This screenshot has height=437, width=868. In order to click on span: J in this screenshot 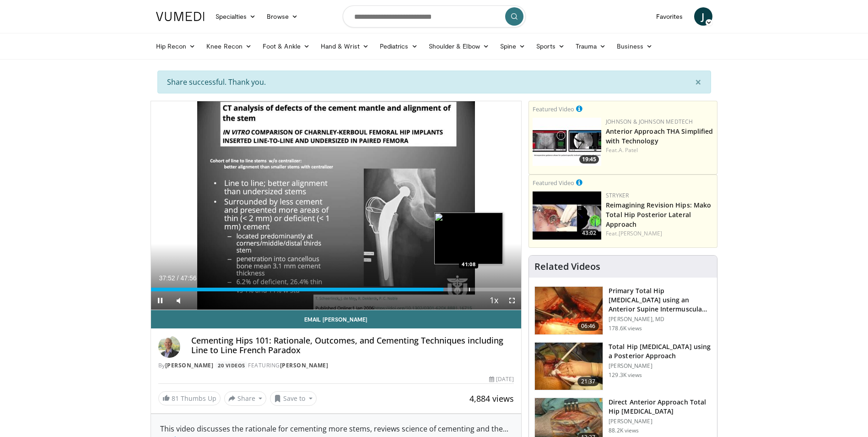, I will do `click(703, 16)`.